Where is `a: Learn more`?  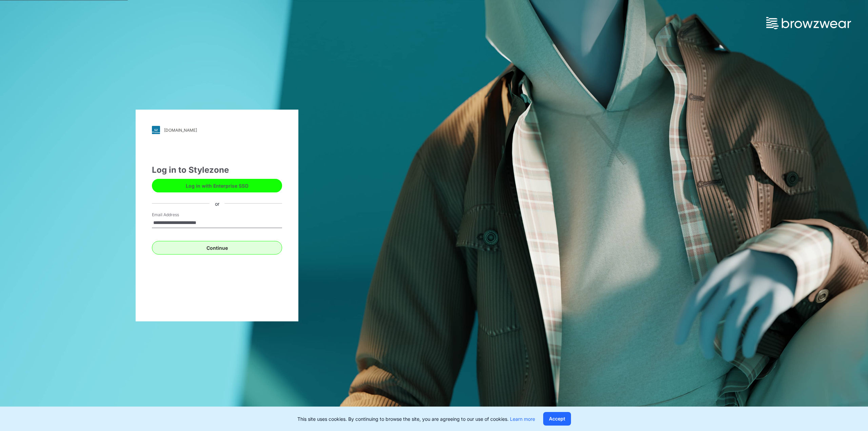
a: Learn more is located at coordinates (523, 419).